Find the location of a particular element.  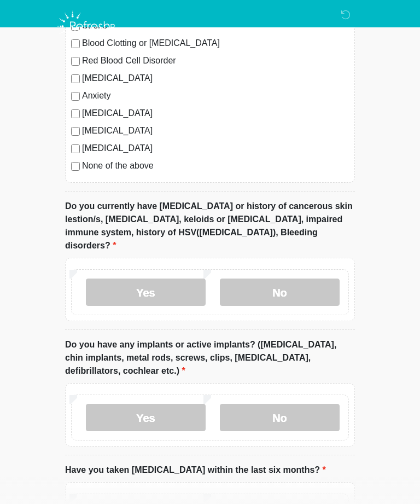

label: Anxiety is located at coordinates (215, 96).